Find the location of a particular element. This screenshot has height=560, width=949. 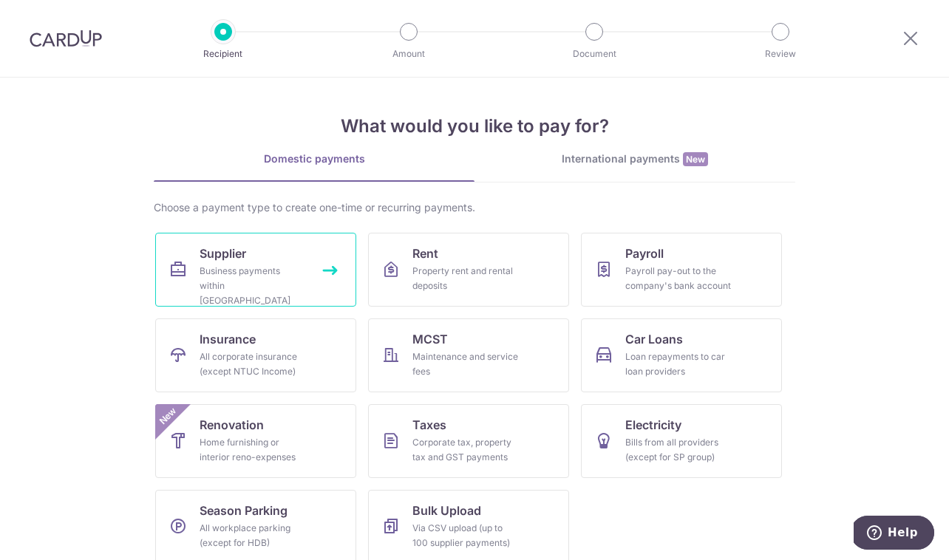

div: All corporate insurance (except NTUC Income) is located at coordinates (253, 364).